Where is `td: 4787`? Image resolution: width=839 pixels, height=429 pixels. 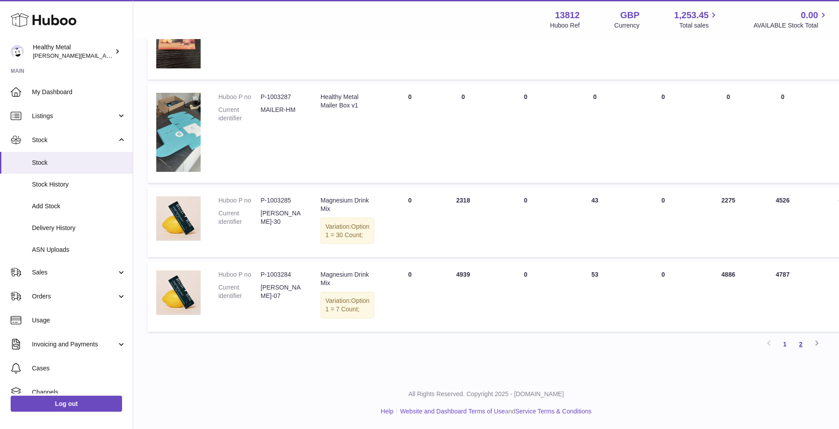
td: 4787 is located at coordinates (783, 297).